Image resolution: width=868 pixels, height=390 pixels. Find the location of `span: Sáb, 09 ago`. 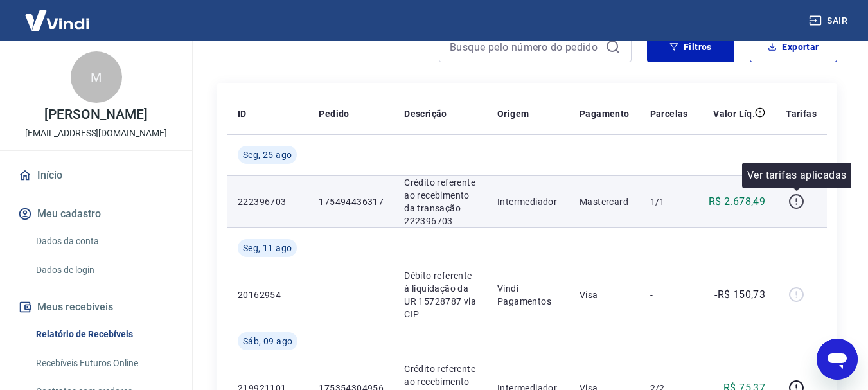

span: Sáb, 09 ago is located at coordinates (267, 341).